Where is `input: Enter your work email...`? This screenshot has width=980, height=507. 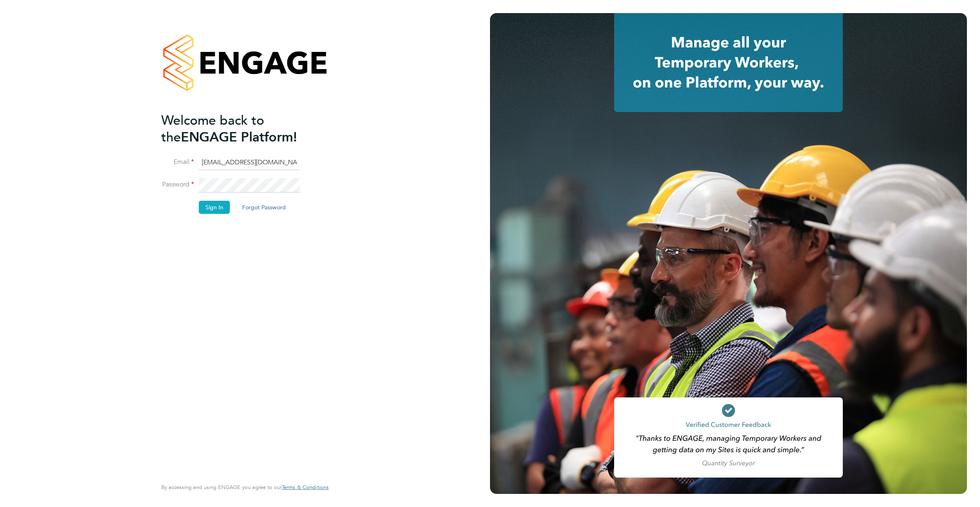
input: Enter your work email... is located at coordinates (249, 163).